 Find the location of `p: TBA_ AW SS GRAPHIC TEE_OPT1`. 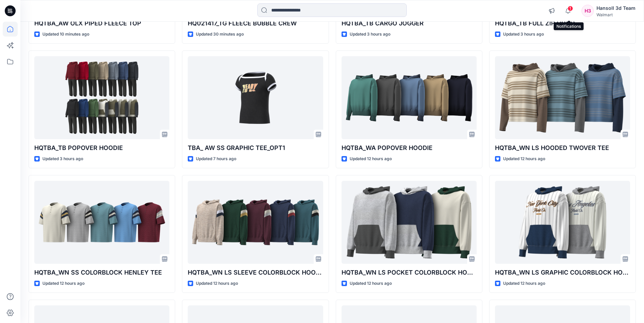

p: TBA_ AW SS GRAPHIC TEE_OPT1 is located at coordinates (255, 148).